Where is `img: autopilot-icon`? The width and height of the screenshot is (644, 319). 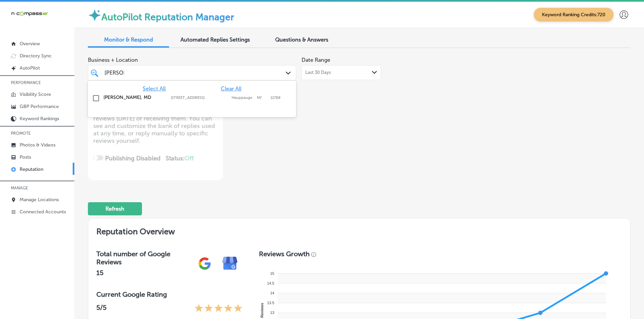
img: autopilot-icon is located at coordinates (95, 15).